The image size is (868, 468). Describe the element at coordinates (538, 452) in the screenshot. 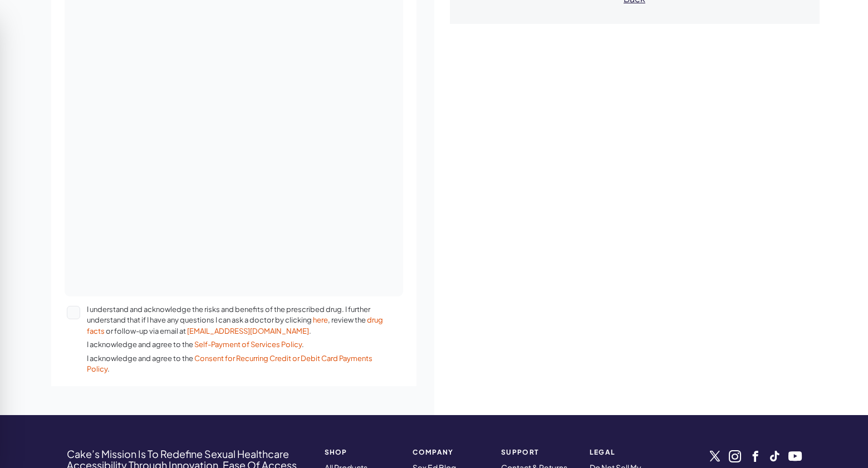

I see `strong: Support` at that location.